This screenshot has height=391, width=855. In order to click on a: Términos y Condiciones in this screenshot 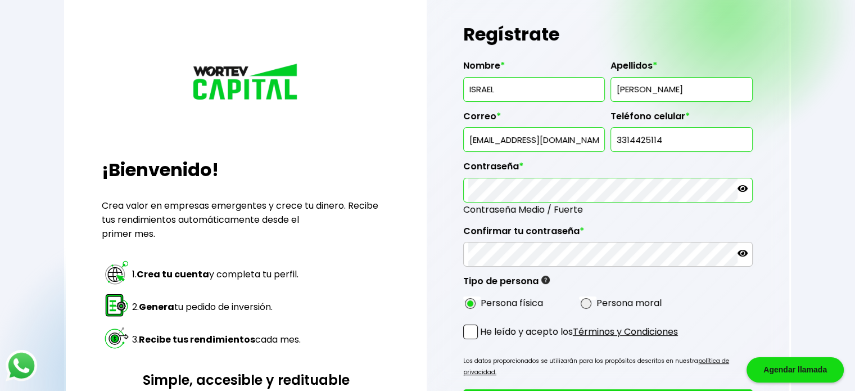, I will do `click(625, 331)`.